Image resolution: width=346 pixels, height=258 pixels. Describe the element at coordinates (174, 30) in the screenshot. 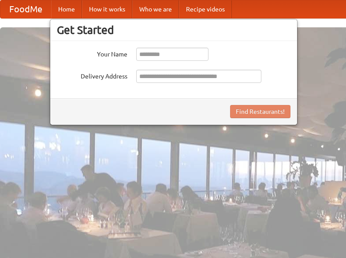

I see `h3: Get Started` at that location.